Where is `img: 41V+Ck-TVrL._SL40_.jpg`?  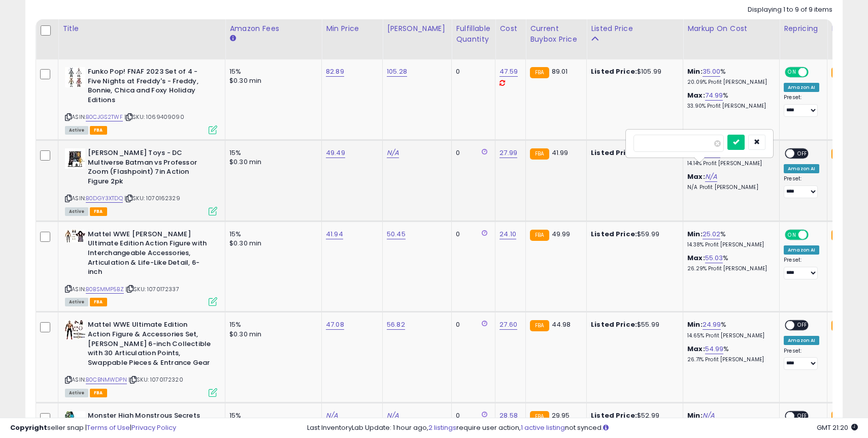 img: 41V+Ck-TVrL._SL40_.jpg is located at coordinates (75, 77).